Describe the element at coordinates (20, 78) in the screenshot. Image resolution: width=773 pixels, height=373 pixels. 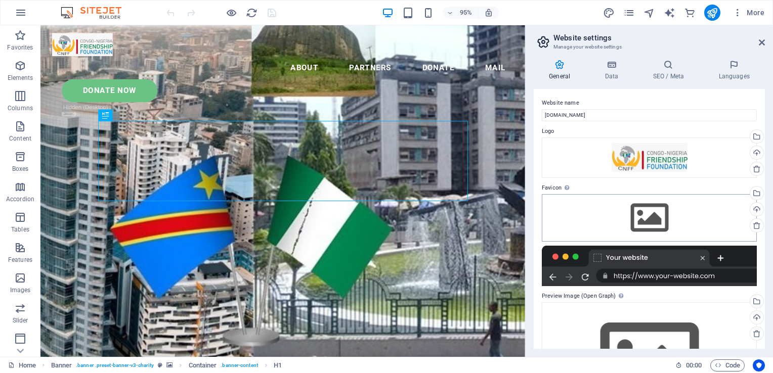
I see `p: Elements` at that location.